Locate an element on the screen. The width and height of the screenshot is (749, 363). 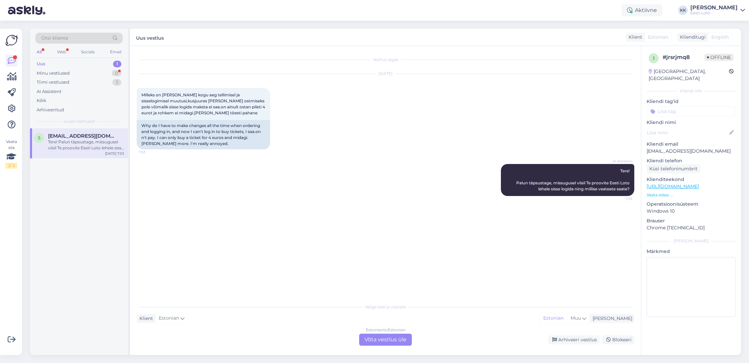
span: s is located at coordinates (39, 138).